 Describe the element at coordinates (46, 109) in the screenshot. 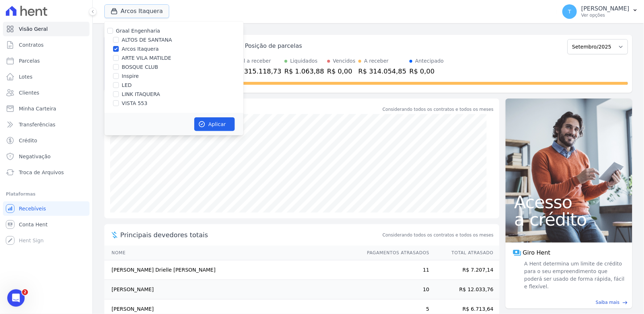

I see `a: Minha Carteira` at that location.